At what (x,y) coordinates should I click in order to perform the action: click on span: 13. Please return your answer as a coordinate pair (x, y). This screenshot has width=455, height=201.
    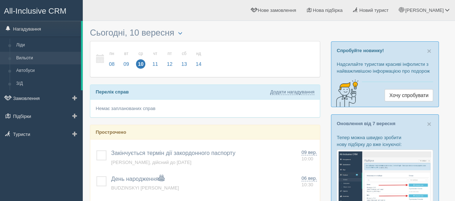
    Looking at the image, I should click on (184, 64).